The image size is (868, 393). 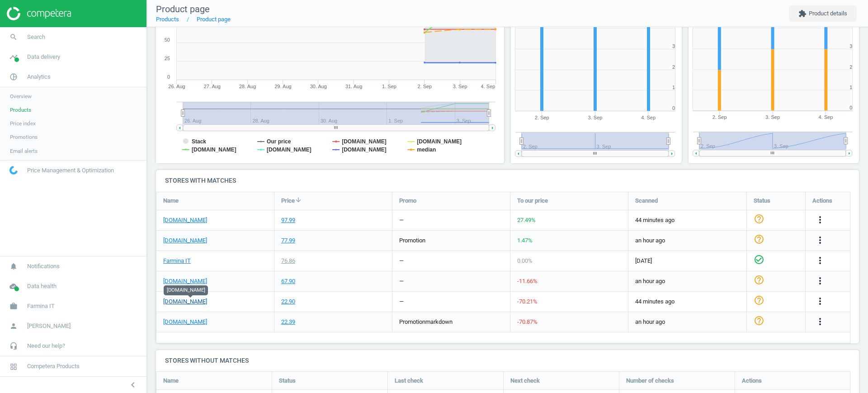 I want to click on span: Data health, so click(x=41, y=286).